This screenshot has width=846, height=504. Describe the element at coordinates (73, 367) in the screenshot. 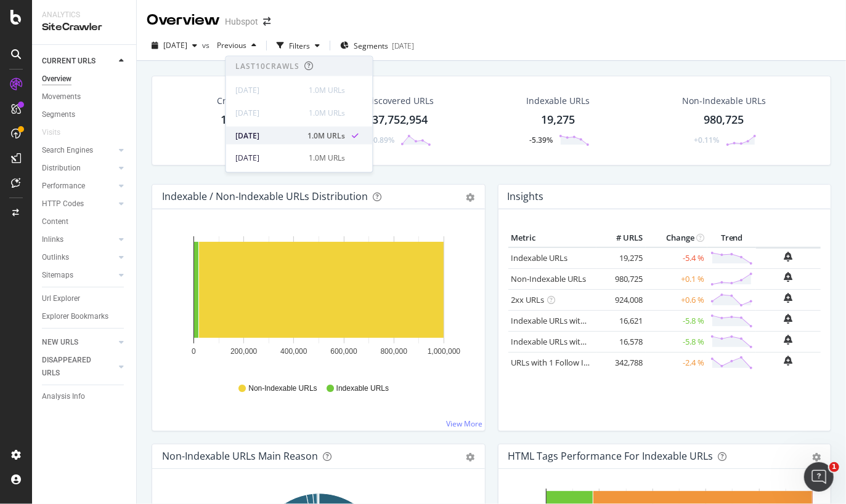

I see `div: DISAPPEARED URLS` at that location.